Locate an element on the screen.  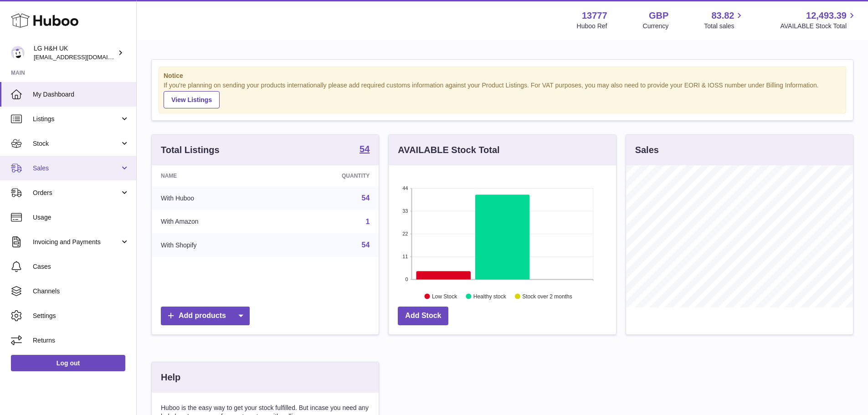
text: Low Stock is located at coordinates (445, 296).